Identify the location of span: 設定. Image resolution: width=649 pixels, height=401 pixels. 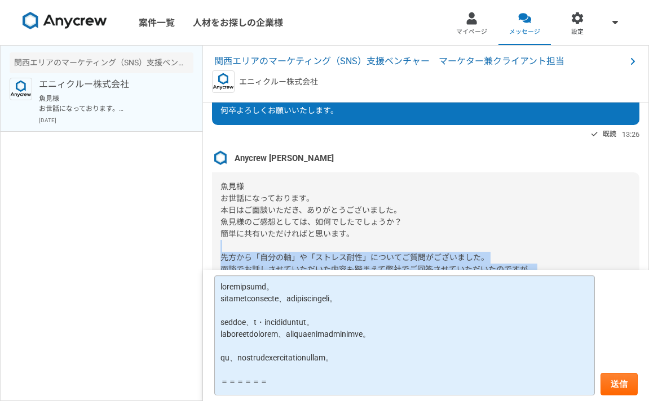
(577, 32).